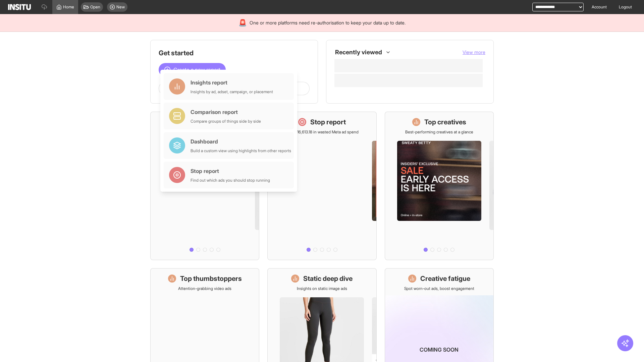  Describe the element at coordinates (211, 278) in the screenshot. I see `h1: Top thumbstoppers` at that location.